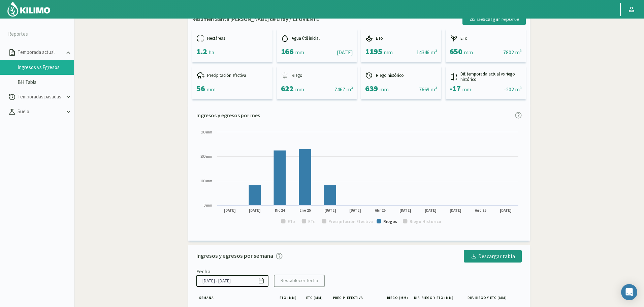 Image resolution: width=644 pixels, height=307 pixels. Describe the element at coordinates (206, 132) in the screenshot. I see `text: 300 mm` at that location.